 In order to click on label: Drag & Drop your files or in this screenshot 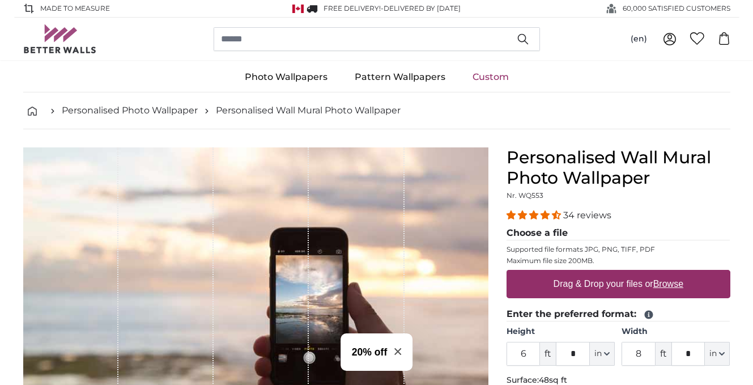, I will do `click(617, 284)`.